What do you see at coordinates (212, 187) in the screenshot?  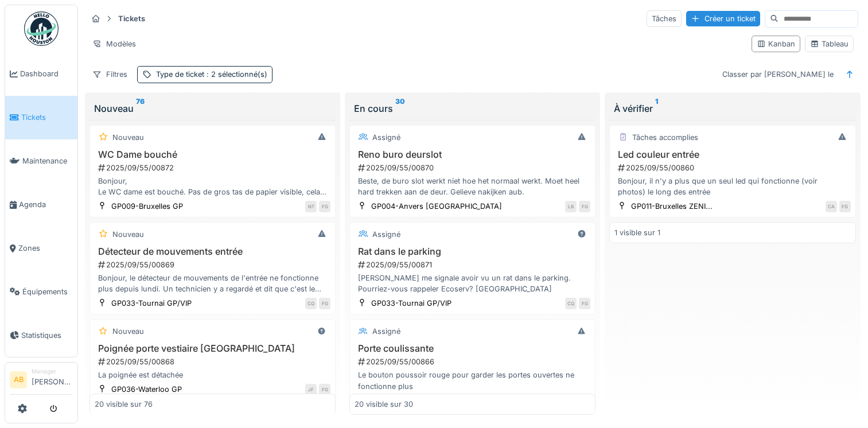 I see `div: Bonjour, Le WC dame est bouché. Pas de gros tas de papier visible, cela va necessiter sans doute ...` at bounding box center [212, 187].